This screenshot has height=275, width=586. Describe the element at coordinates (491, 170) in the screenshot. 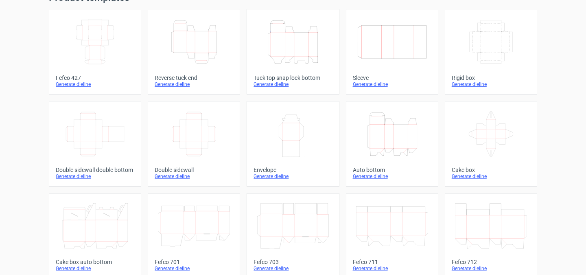

I see `div: Cake box` at that location.